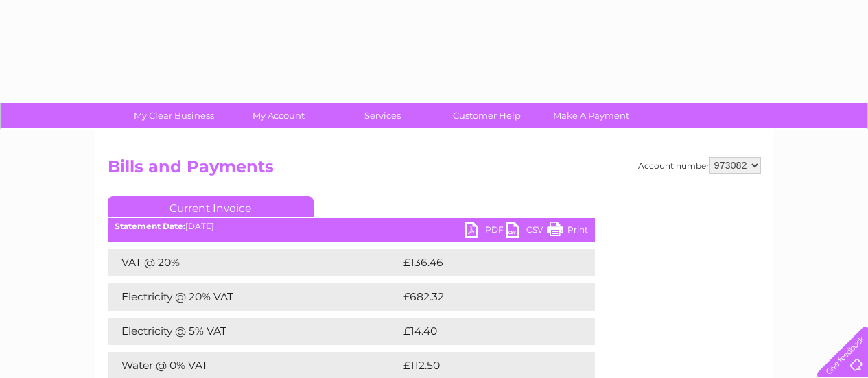  I want to click on a: Current Invoice, so click(211, 207).